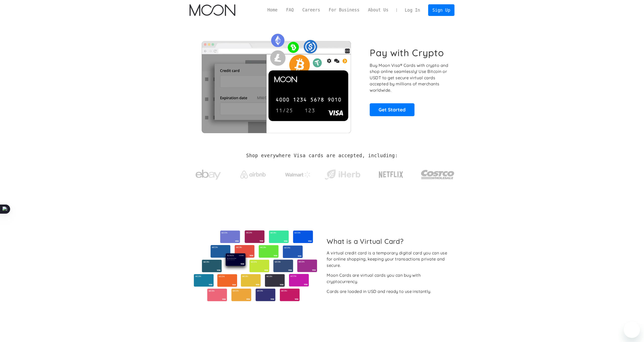  I want to click on a: About Us, so click(378, 10).